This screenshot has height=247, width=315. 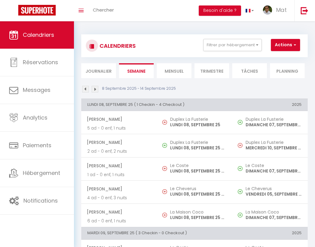 I want to click on img: Super Booking, so click(x=37, y=10).